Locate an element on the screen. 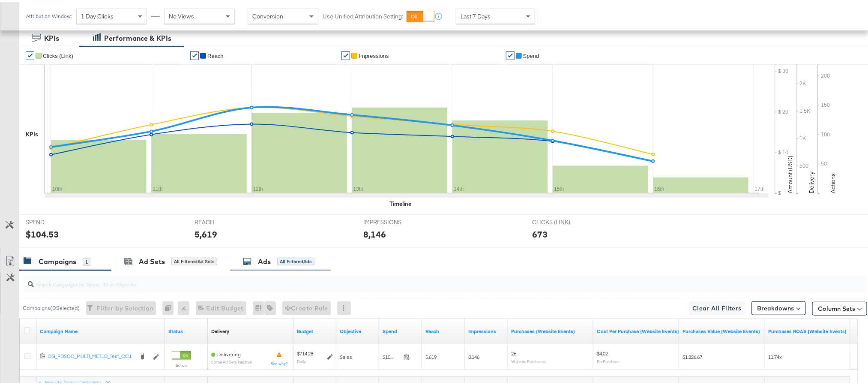  div: $714.28 is located at coordinates (306, 352).